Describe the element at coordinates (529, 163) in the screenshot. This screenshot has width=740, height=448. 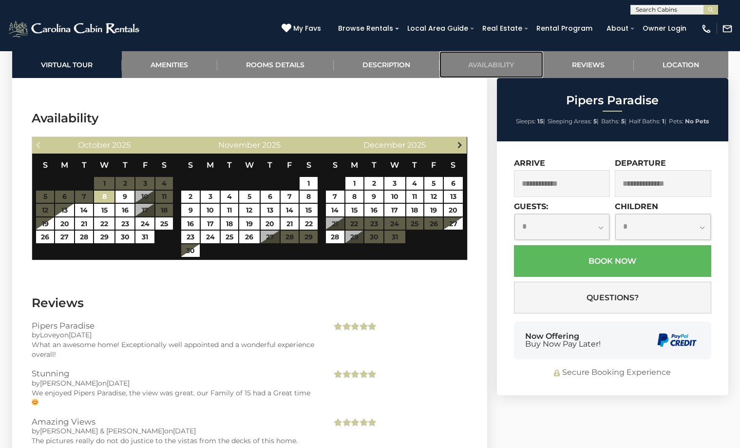
I see `label: Arrive` at that location.